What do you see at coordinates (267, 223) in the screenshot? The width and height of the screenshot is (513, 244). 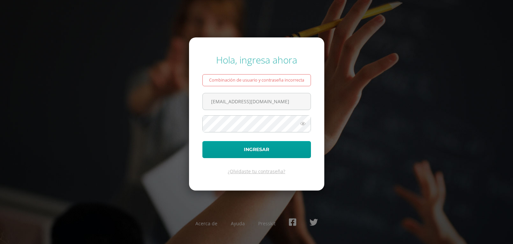 I see `a: Presskit` at bounding box center [267, 223].